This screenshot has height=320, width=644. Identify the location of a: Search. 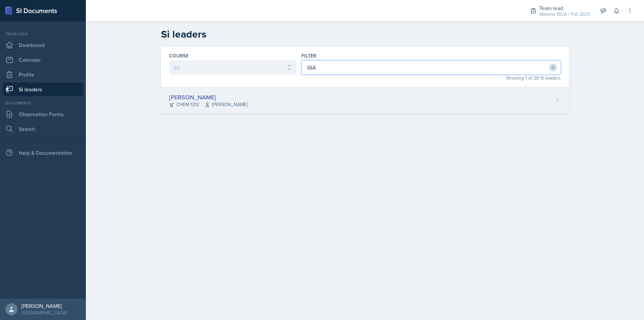
(43, 129).